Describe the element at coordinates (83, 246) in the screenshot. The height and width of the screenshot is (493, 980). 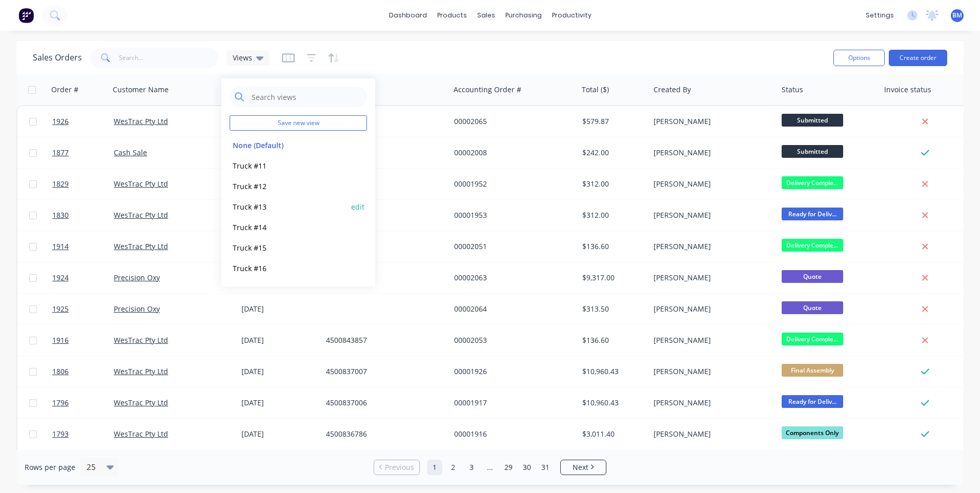
I see `a: 1914` at that location.